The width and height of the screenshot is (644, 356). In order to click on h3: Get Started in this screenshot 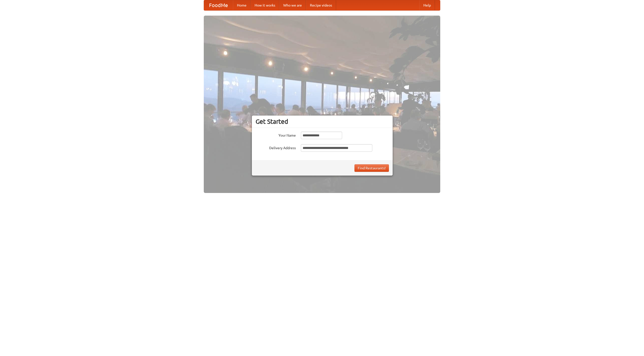, I will do `click(322, 121)`.